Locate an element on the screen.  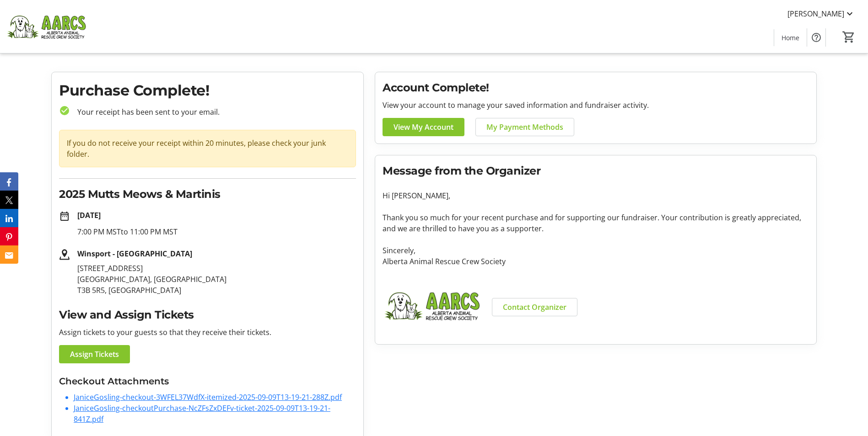
a: Home is located at coordinates (790, 37).